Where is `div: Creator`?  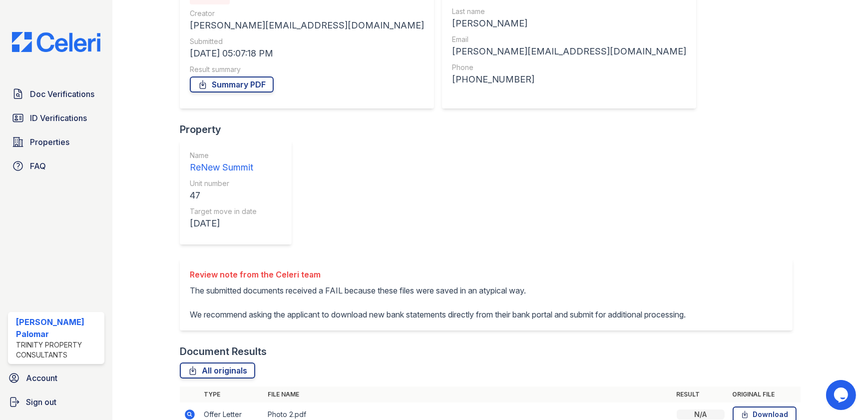 div: Creator is located at coordinates (306, 14).